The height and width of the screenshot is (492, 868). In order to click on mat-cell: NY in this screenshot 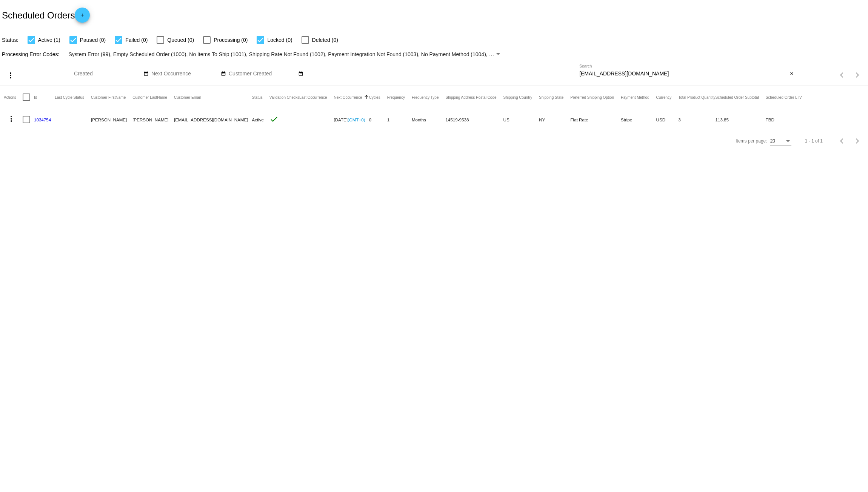, I will do `click(555, 120)`.